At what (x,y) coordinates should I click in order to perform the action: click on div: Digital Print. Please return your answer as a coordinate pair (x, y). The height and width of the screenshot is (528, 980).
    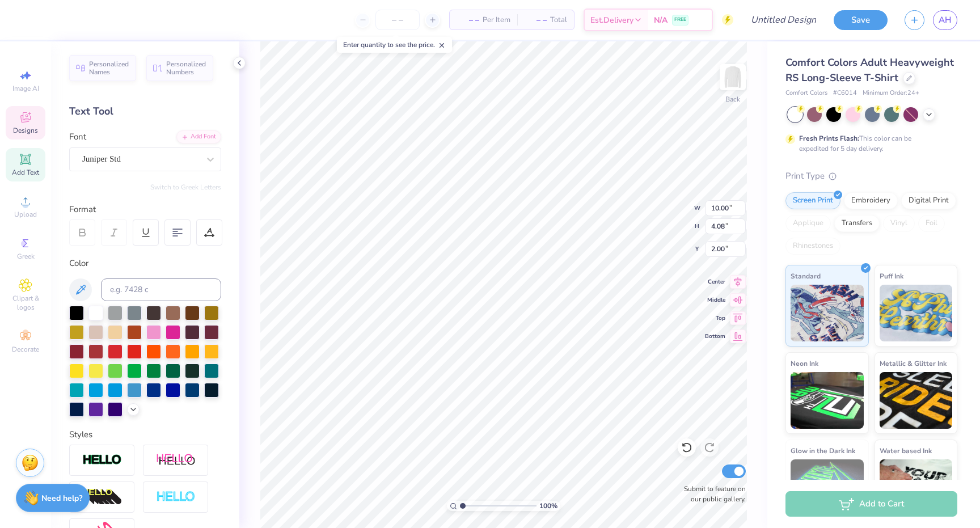
    Looking at the image, I should click on (928, 200).